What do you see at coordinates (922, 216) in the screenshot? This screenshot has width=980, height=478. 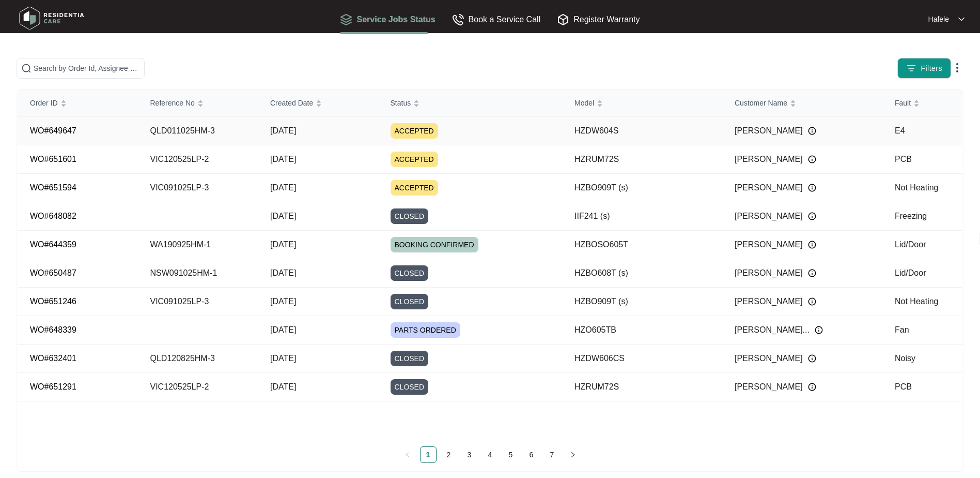 I see `td: Freezing` at bounding box center [922, 216].